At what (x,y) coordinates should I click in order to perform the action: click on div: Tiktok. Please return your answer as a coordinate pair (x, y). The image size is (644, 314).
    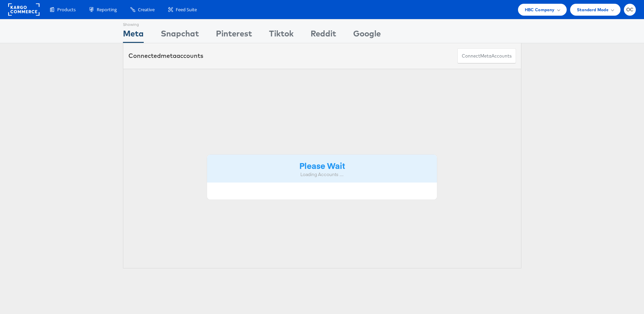
    Looking at the image, I should click on (281, 35).